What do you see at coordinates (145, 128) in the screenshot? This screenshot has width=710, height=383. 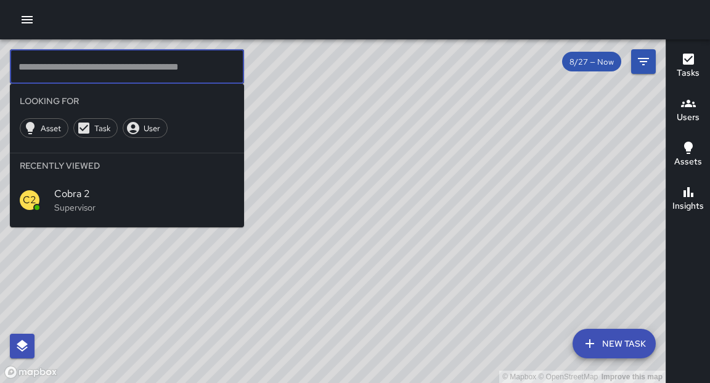 I see `div: User` at bounding box center [145, 128].